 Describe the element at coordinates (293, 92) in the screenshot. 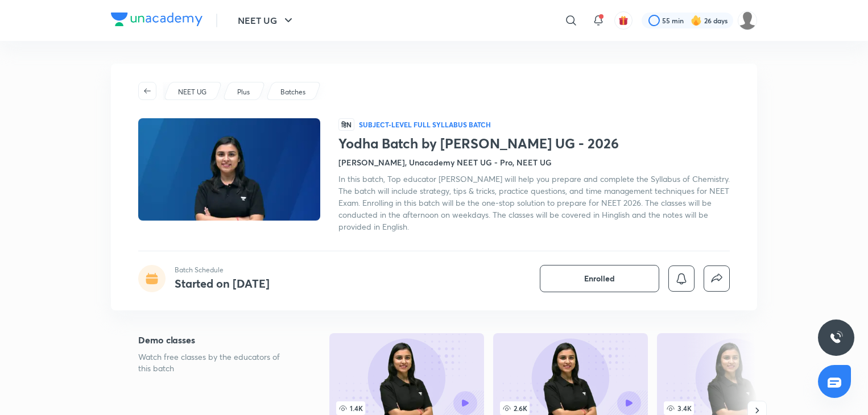

I see `p: Batches` at that location.